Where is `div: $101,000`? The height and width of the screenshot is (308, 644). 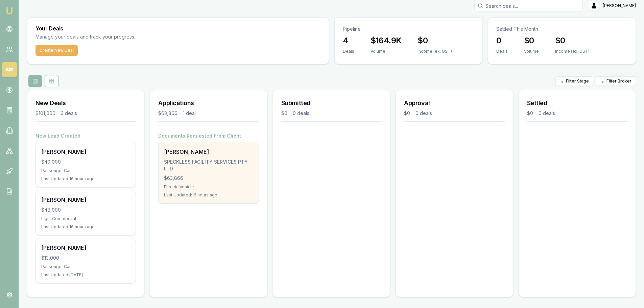
div: $101,000 is located at coordinates (45, 113).